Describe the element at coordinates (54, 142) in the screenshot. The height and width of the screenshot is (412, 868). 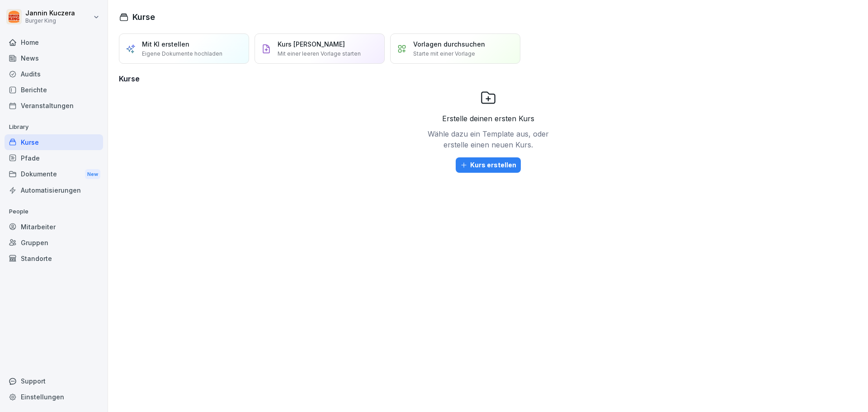
I see `a: Kurse` at that location.